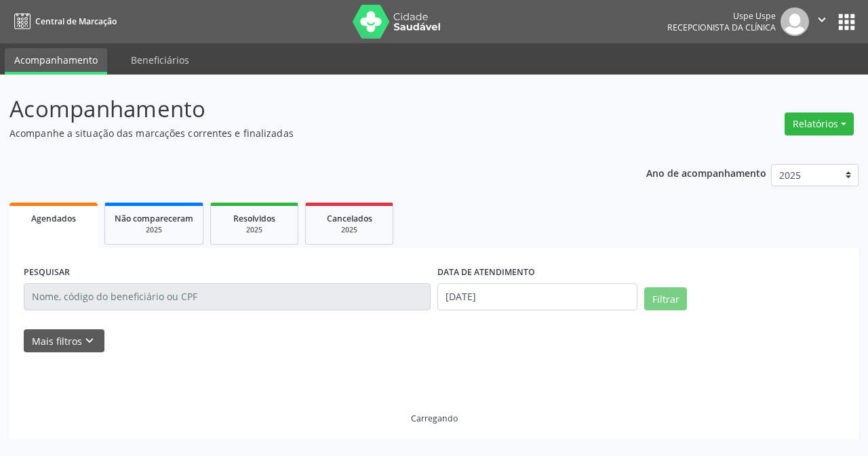 The image size is (868, 456). I want to click on label: DATA DE ATENDIMENTO, so click(486, 272).